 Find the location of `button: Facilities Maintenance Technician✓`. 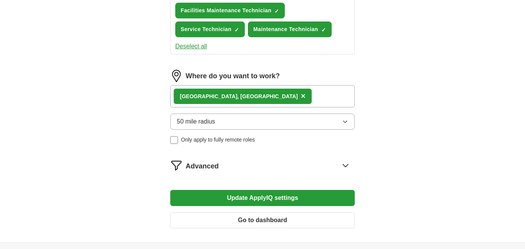

button: Facilities Maintenance Technician✓ is located at coordinates (230, 10).